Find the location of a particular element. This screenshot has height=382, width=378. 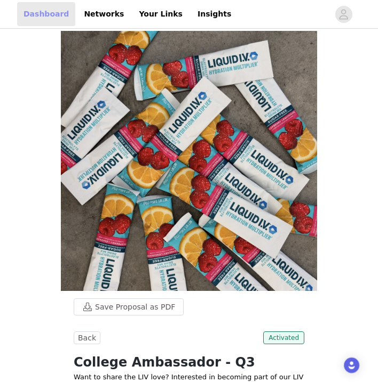

h1: College Ambassador - Q3 is located at coordinates (189, 363).